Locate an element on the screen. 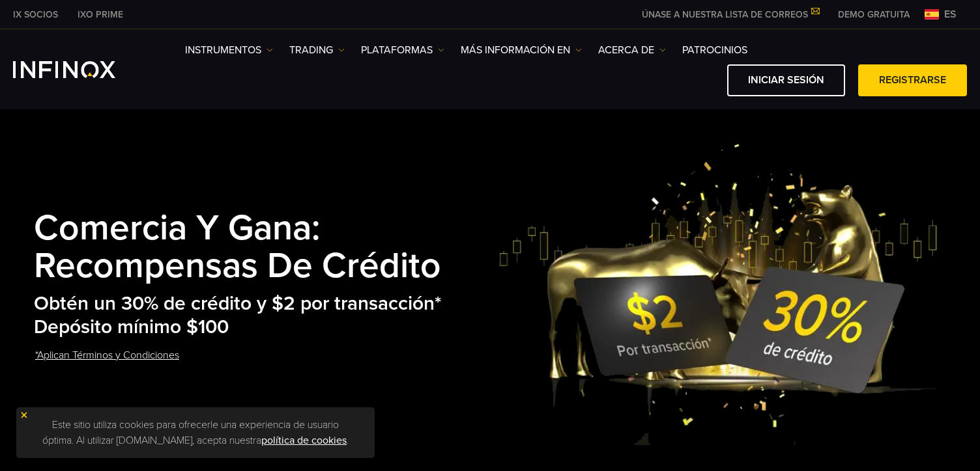 The height and width of the screenshot is (471, 980). a: INFINOX Logo is located at coordinates (80, 69).